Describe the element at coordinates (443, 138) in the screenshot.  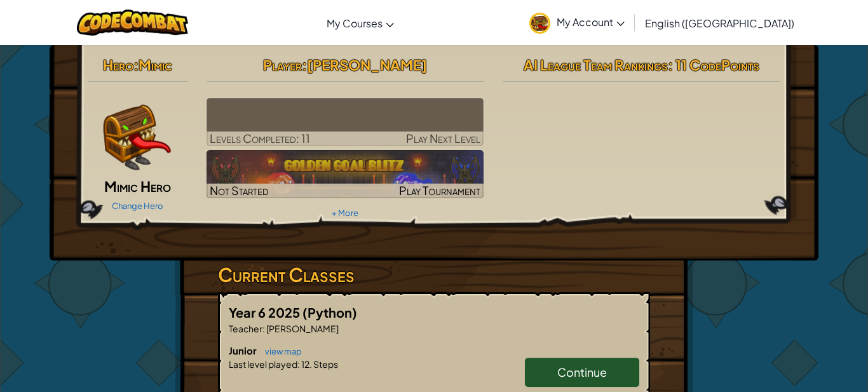
I see `span: Play Next Level` at that location.